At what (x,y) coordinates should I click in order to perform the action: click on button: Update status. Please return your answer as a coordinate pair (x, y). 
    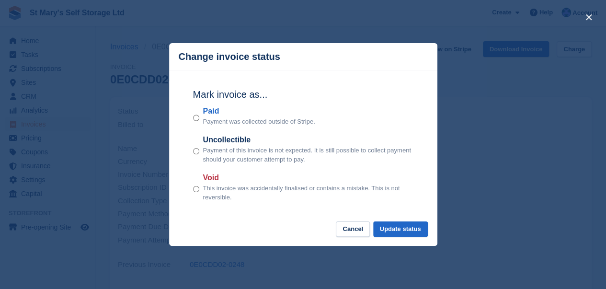
    Looking at the image, I should click on (401, 229).